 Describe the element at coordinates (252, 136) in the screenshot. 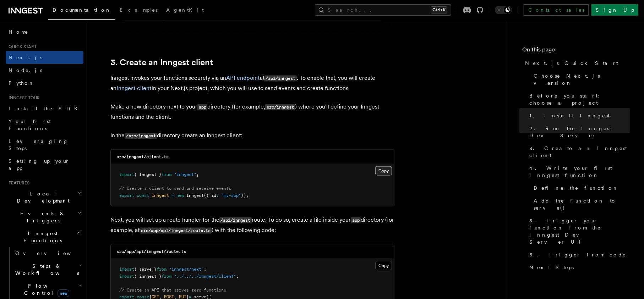

I see `p: In the directory create an Inngest client:` at that location.